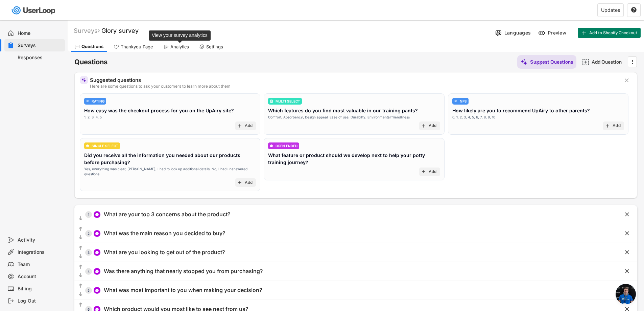 Image resolution: width=644 pixels, height=311 pixels. What do you see at coordinates (91, 62) in the screenshot?
I see `h6: Questions` at bounding box center [91, 62].